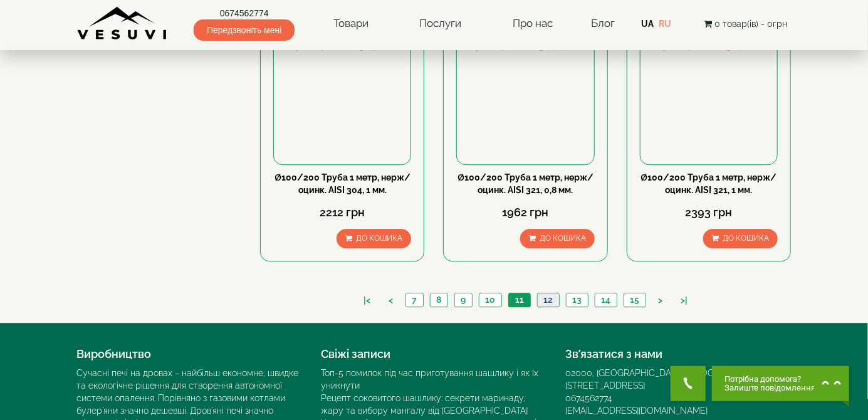 This screenshot has width=868, height=420. Describe the element at coordinates (679, 354) in the screenshot. I see `h4: Зв’язатися з нами` at that location.